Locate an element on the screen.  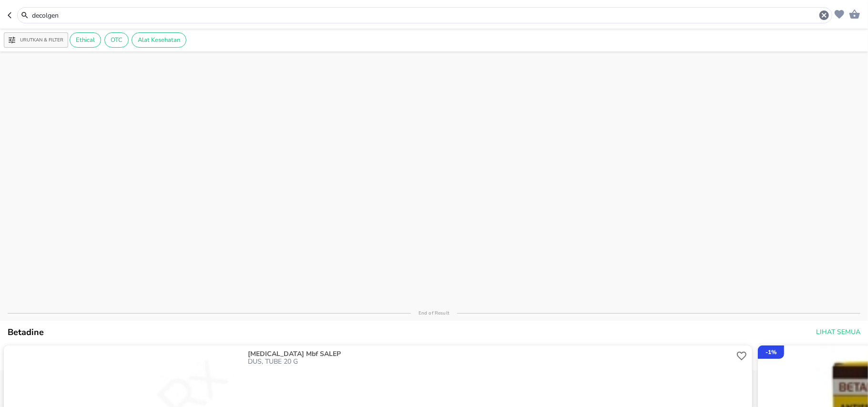
p: - 1 % is located at coordinates (771, 352).